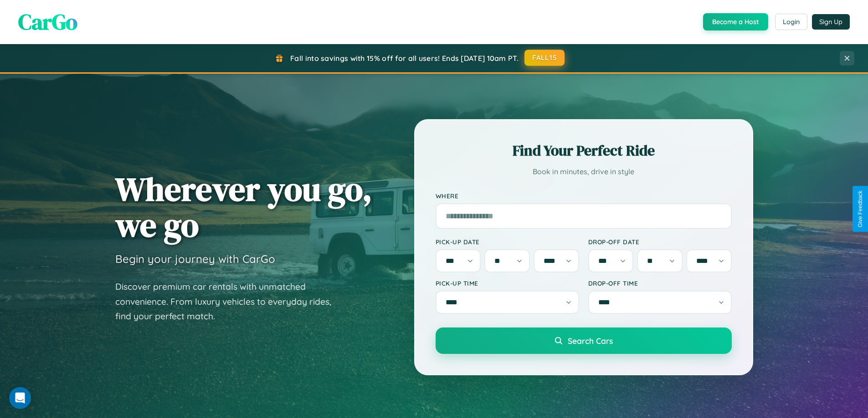 The width and height of the screenshot is (868, 418). Describe the element at coordinates (584, 172) in the screenshot. I see `p: Book in minutes, drive in style` at that location.